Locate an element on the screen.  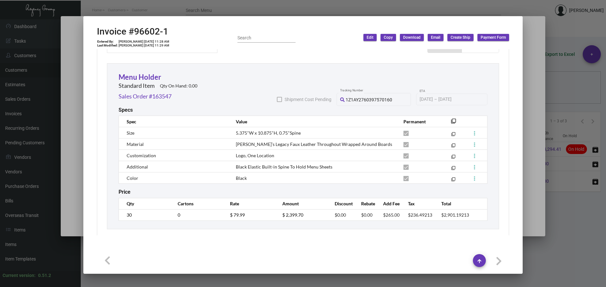
button: Copy is located at coordinates (388, 37).